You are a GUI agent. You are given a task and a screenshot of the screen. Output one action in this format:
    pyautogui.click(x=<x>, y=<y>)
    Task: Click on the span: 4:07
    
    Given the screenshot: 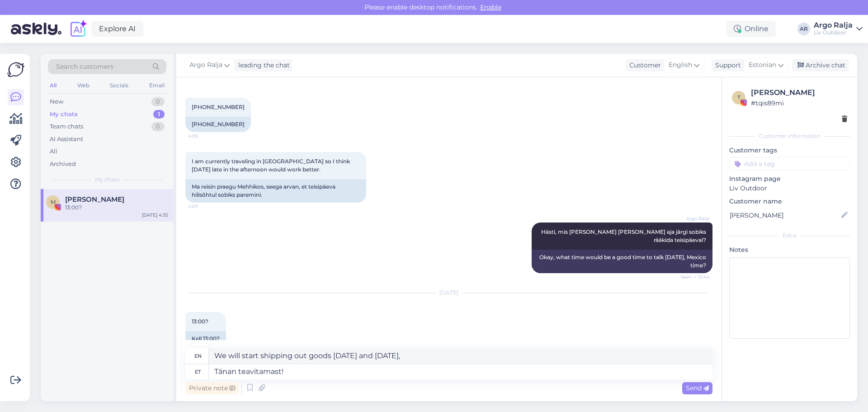 What is the action you would take?
    pyautogui.click(x=205, y=206)
    